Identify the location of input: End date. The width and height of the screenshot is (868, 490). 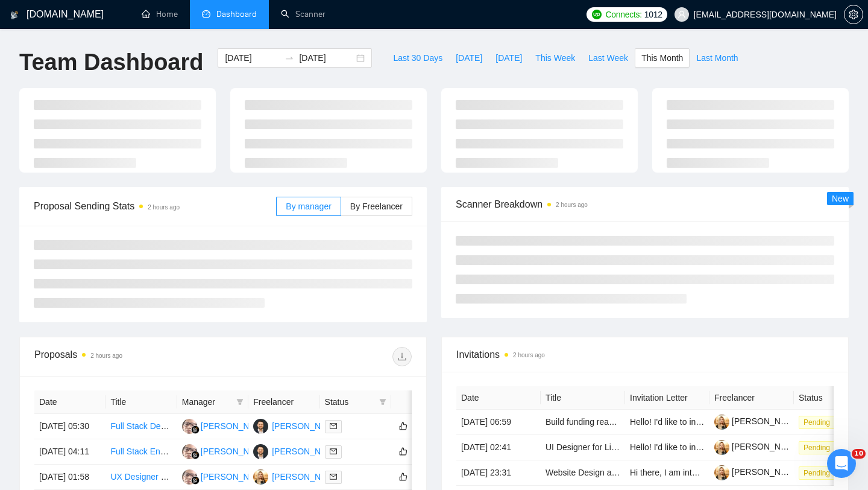
(326, 58).